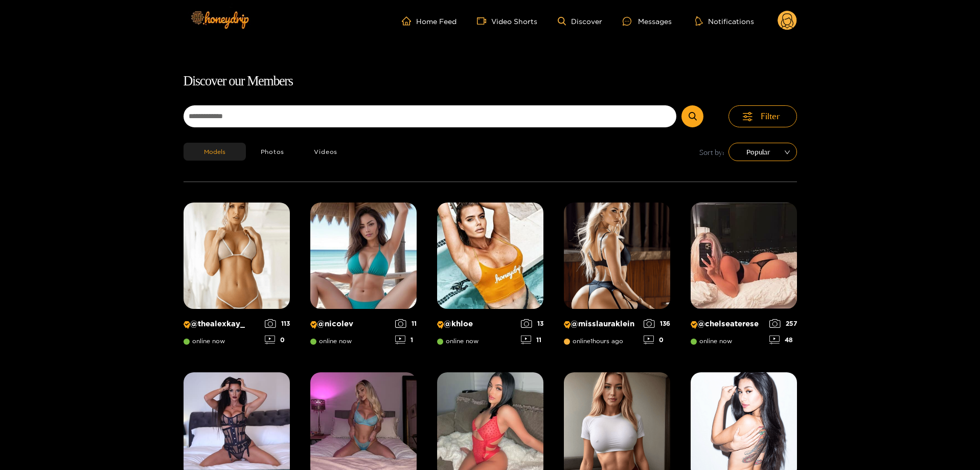 Image resolution: width=980 pixels, height=470 pixels. What do you see at coordinates (743, 277) in the screenshot?
I see `a: Creator Profile Image: chelseaterese@chelseatereseonline now25748` at bounding box center [743, 277].